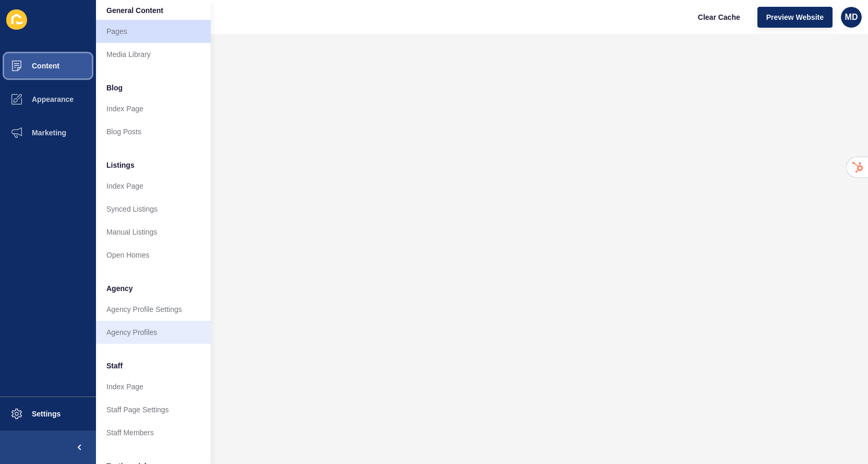 This screenshot has width=868, height=464. I want to click on span: General Content, so click(135, 10).